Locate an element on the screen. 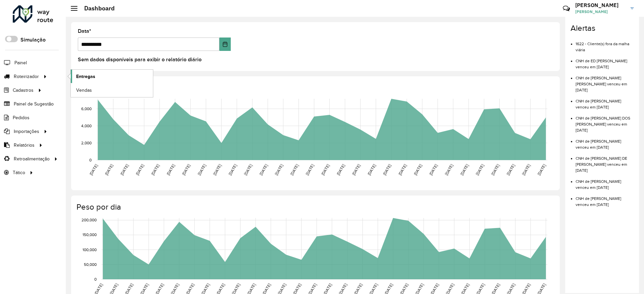 Image resolution: width=644 pixels, height=294 pixels. h4: Alertas is located at coordinates (602, 28).